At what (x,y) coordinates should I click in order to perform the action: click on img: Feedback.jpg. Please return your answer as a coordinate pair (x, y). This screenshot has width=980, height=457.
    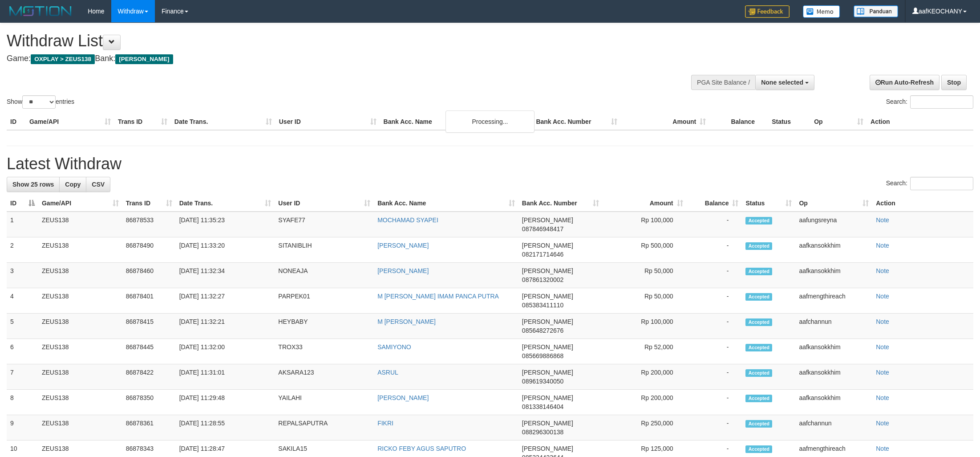
    Looking at the image, I should click on (767, 12).